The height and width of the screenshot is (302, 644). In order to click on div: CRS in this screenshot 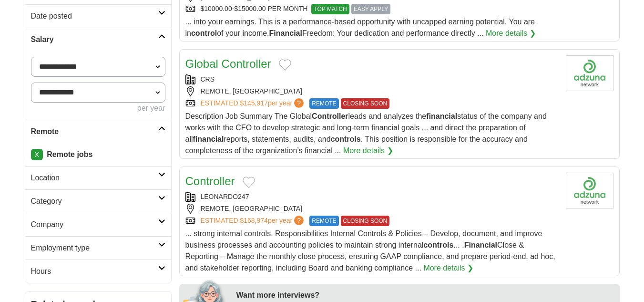, I will do `click(372, 79)`.